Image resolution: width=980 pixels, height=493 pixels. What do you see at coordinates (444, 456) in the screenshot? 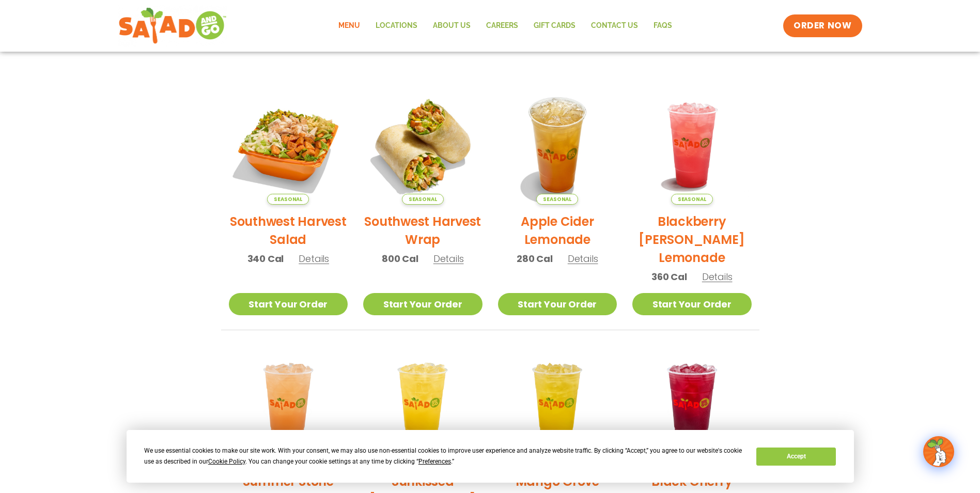
I see `div: We use essential cookies to make our site work. With your consent, we may also use non-essential ...` at bounding box center [444, 456].